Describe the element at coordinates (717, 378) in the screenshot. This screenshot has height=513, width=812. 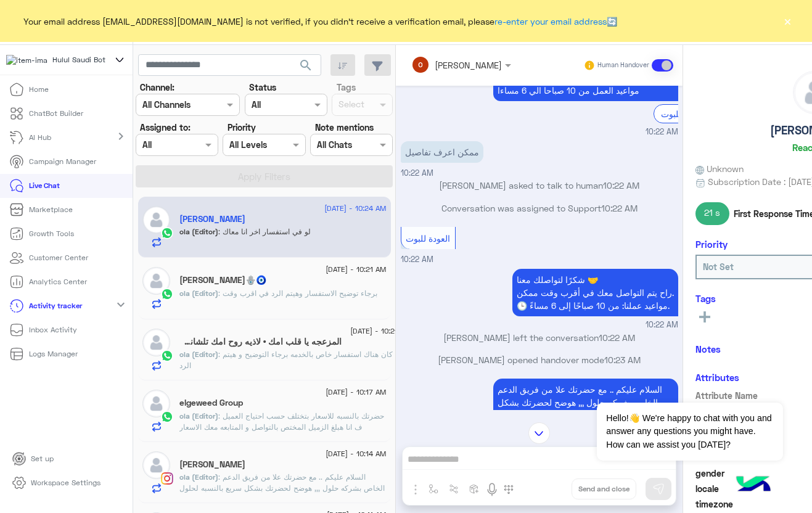
I see `h6: Attributes` at that location.